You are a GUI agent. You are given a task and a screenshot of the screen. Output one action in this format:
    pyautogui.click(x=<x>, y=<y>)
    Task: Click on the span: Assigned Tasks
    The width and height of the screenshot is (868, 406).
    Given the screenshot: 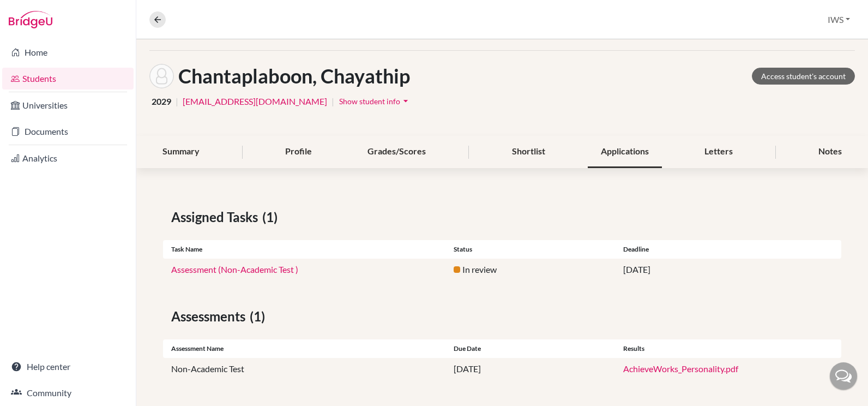 What is the action you would take?
    pyautogui.click(x=217, y=217)
    